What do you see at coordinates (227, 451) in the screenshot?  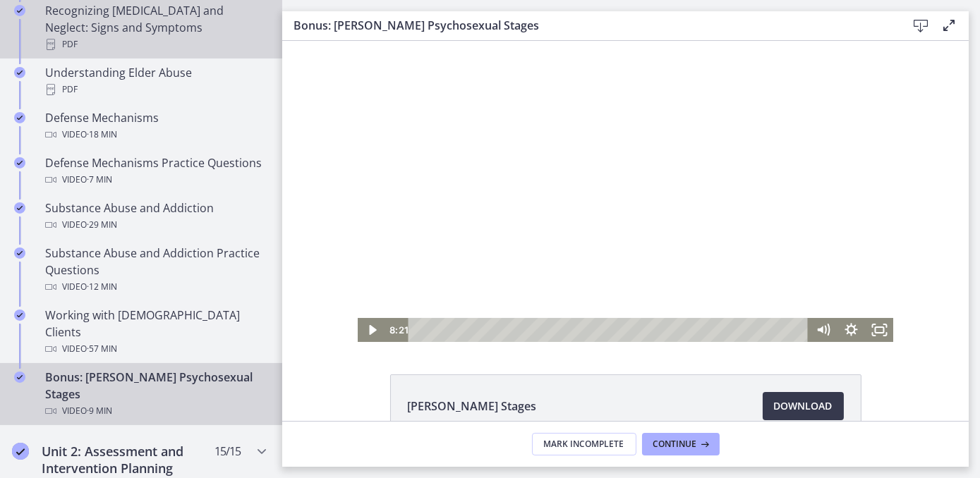 I see `span: 15 / 15` at bounding box center [227, 451].